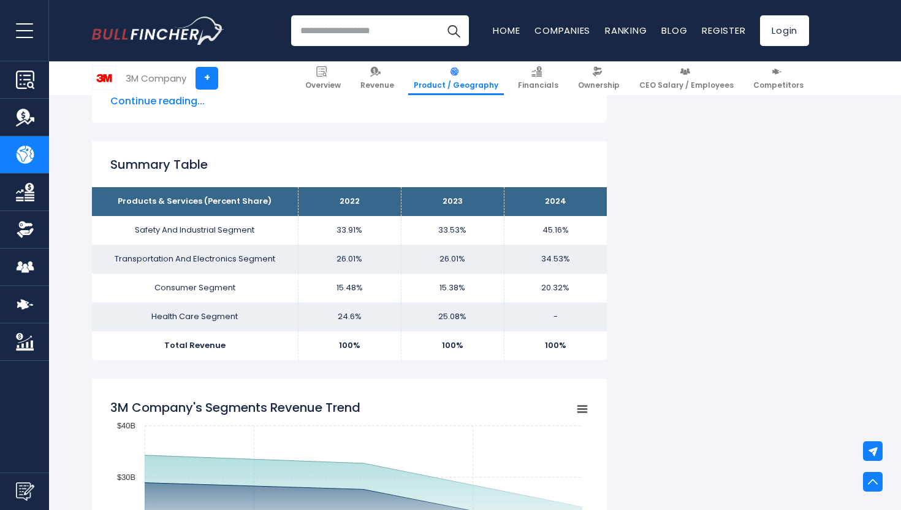  What do you see at coordinates (456, 85) in the screenshot?
I see `span: Product / Geography` at bounding box center [456, 85].